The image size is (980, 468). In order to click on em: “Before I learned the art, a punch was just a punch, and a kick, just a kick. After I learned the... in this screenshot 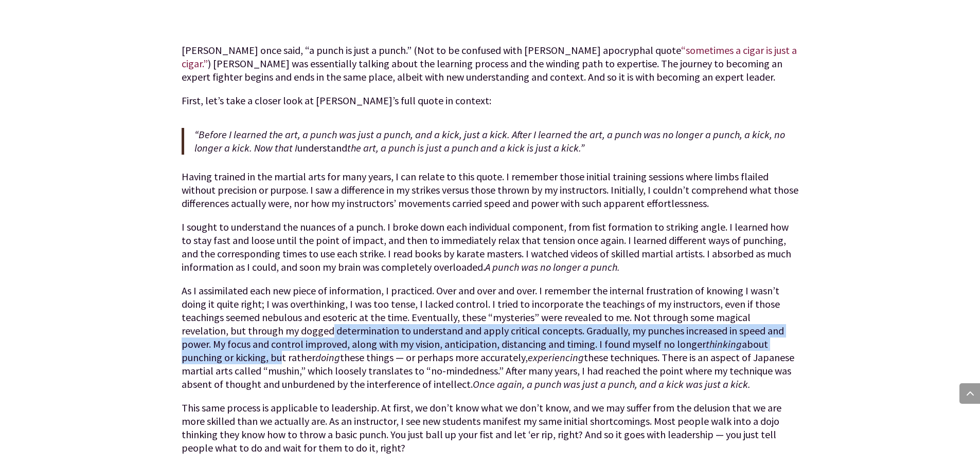, I will do `click(489, 141)`.